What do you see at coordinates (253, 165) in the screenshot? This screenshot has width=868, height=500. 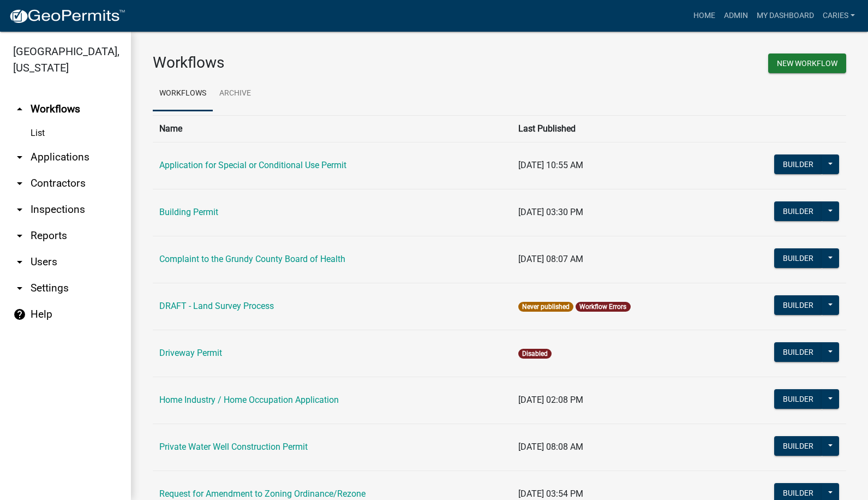 I see `a: Application for Special or Conditional Use Permit` at bounding box center [253, 165].